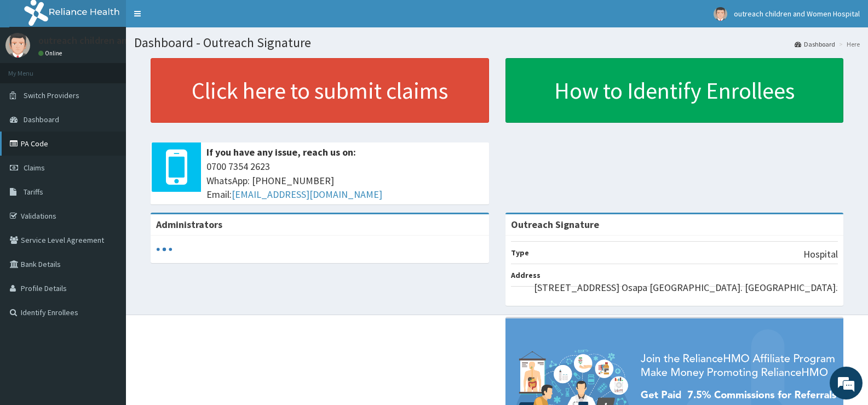 Image resolution: width=868 pixels, height=405 pixels. What do you see at coordinates (121, 40) in the screenshot?
I see `p: outreach children and Women Hospital` at bounding box center [121, 40].